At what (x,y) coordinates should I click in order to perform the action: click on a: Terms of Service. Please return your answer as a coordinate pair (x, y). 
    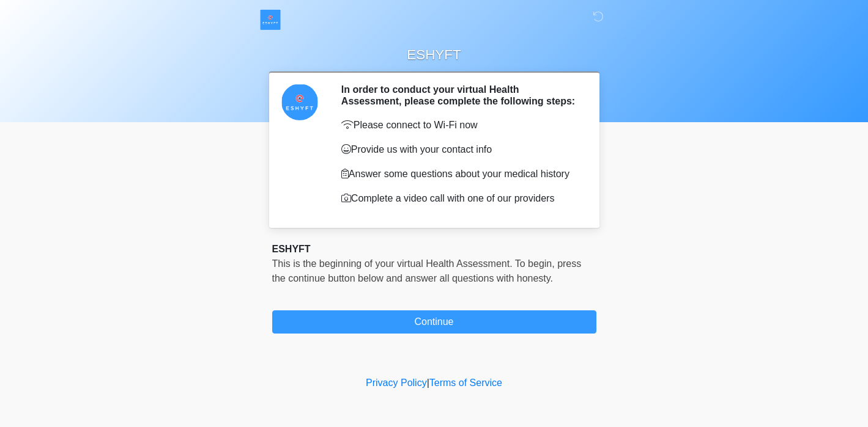
    Looking at the image, I should click on (465, 382).